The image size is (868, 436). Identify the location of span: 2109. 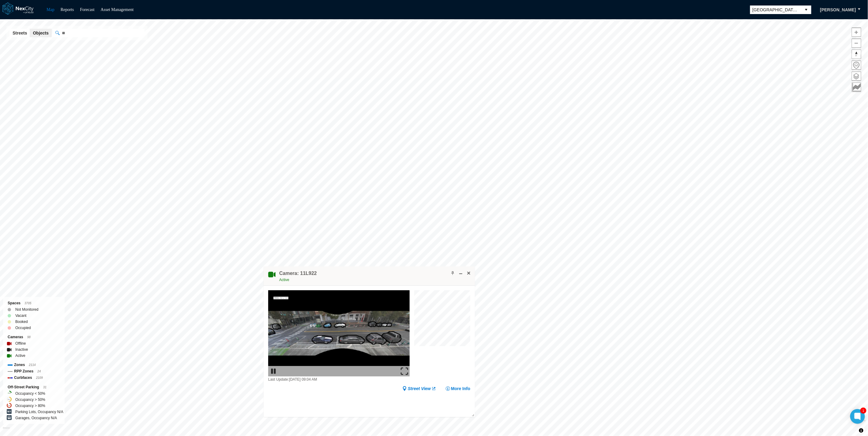
(39, 378).